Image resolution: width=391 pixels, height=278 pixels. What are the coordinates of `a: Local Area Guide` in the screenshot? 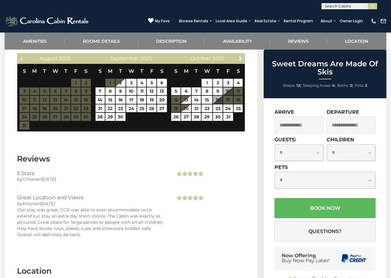 It's located at (232, 21).